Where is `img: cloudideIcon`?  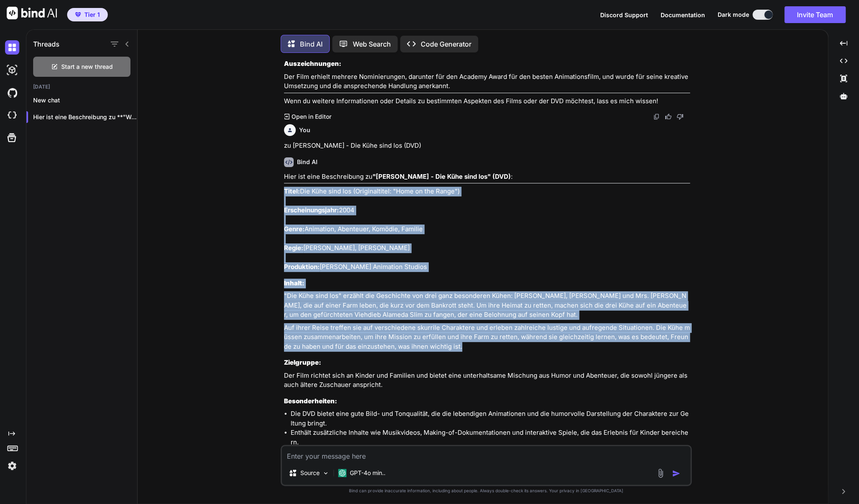
img: cloudideIcon is located at coordinates (12, 115).